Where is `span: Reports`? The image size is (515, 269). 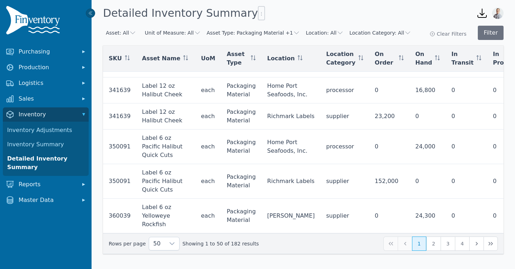 span: Reports is located at coordinates (47, 185).